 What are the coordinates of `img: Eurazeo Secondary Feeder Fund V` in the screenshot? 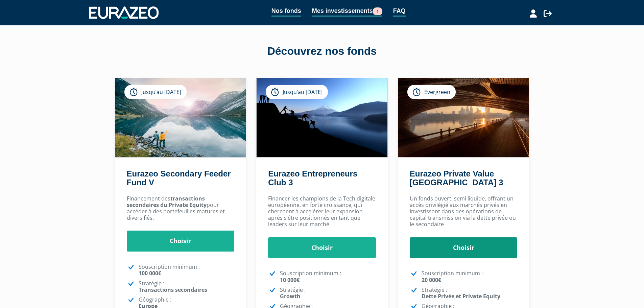 It's located at (181, 118).